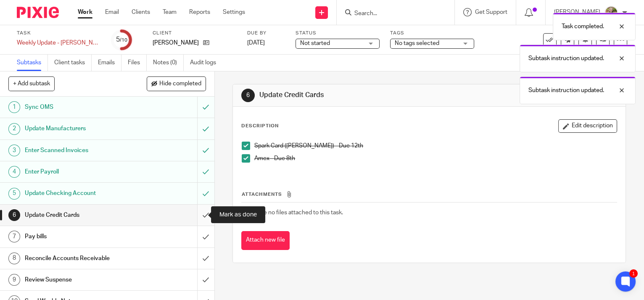 The height and width of the screenshot is (300, 644). Describe the element at coordinates (234, 12) in the screenshot. I see `a: Settings` at that location.